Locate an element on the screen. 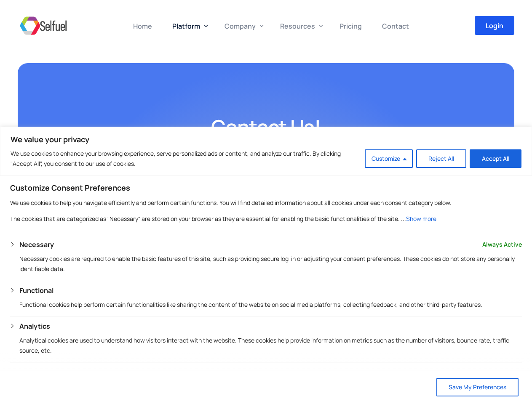 The height and width of the screenshot is (404, 532). a: Login is located at coordinates (495, 25).